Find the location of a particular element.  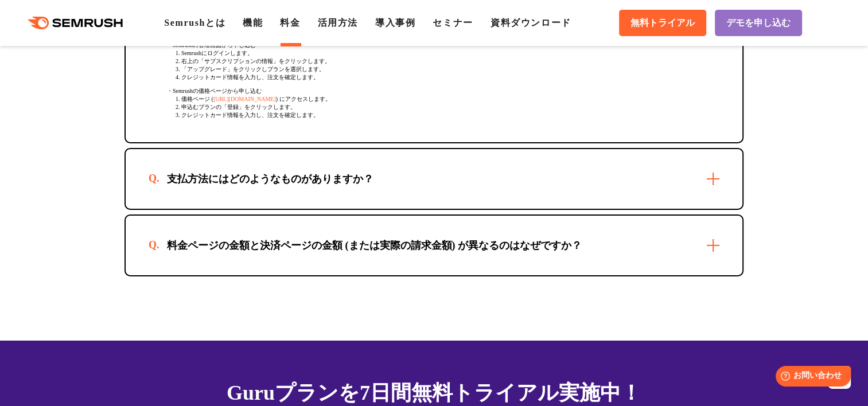

a: 機能 is located at coordinates (252, 22).